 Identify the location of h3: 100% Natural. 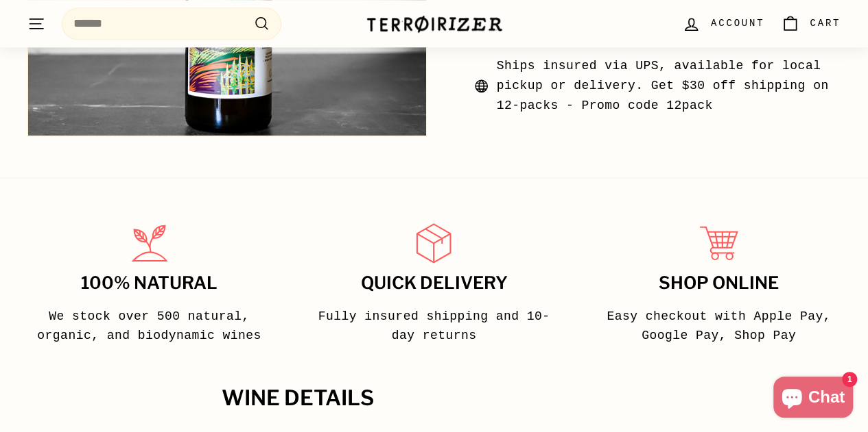
(148, 284).